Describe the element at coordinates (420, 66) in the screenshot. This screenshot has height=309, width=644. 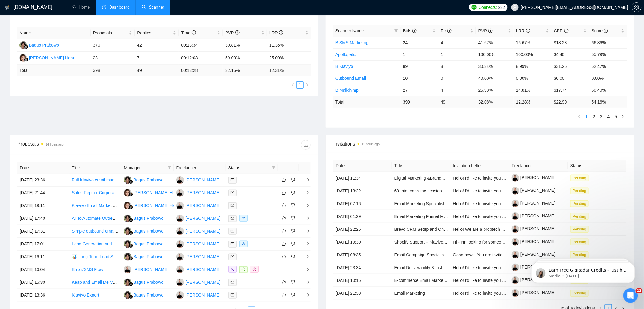
I see `td: 89` at that location.